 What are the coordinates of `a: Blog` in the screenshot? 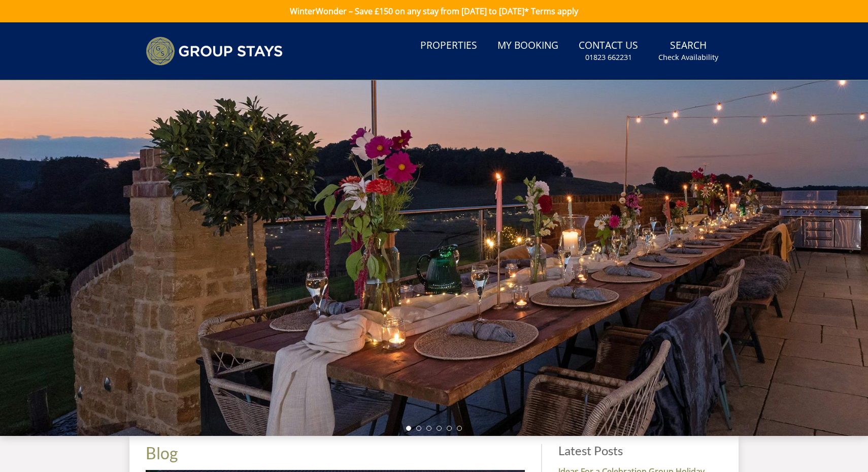 It's located at (161, 453).